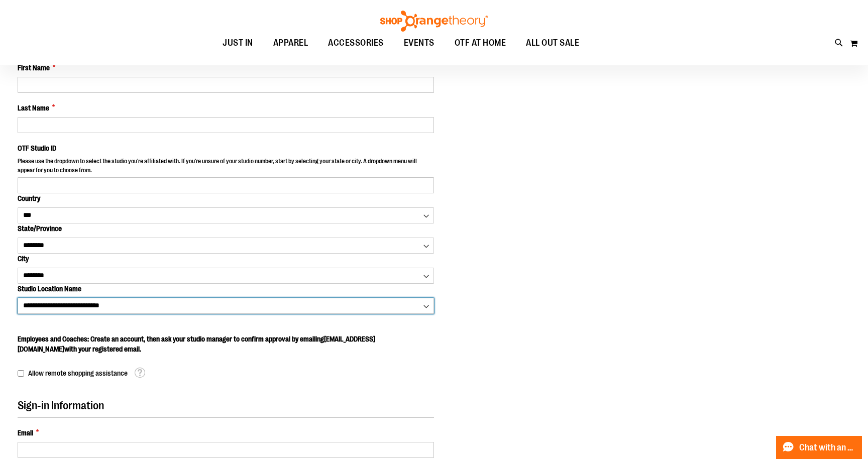  Describe the element at coordinates (434, 21) in the screenshot. I see `img: Shop Orangetheory` at that location.